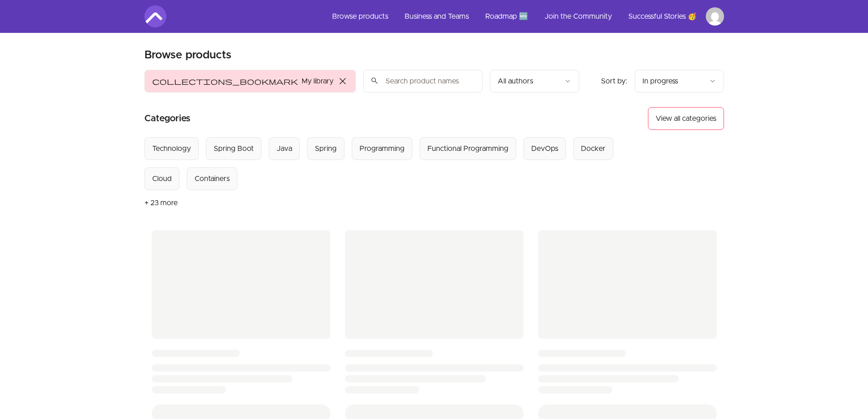 This screenshot has width=868, height=419. Describe the element at coordinates (468, 149) in the screenshot. I see `div: Functional Programming` at that location.